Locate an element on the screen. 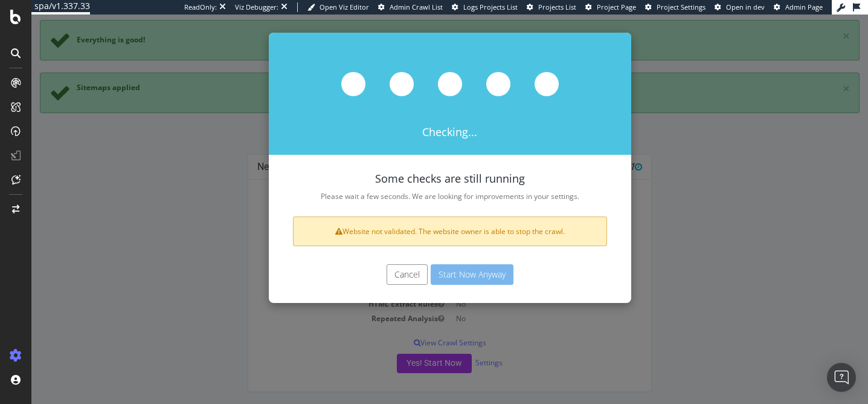  a: Project Page is located at coordinates (610, 7).